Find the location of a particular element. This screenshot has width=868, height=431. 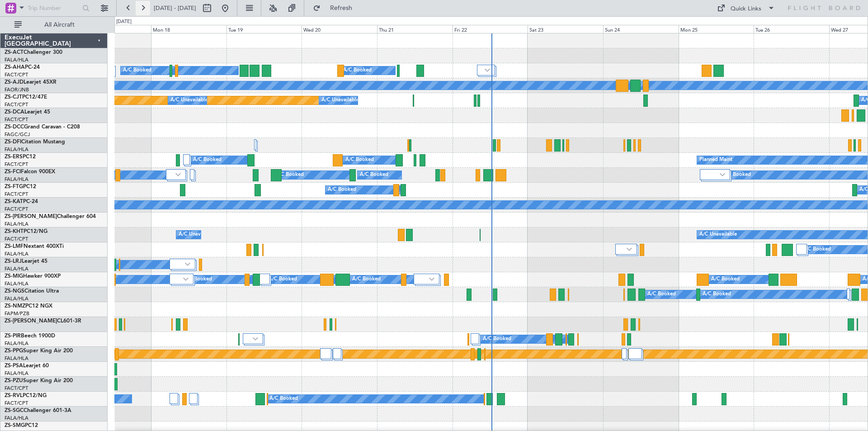

a: ZS-NGSCitation Ultra is located at coordinates (32, 291).